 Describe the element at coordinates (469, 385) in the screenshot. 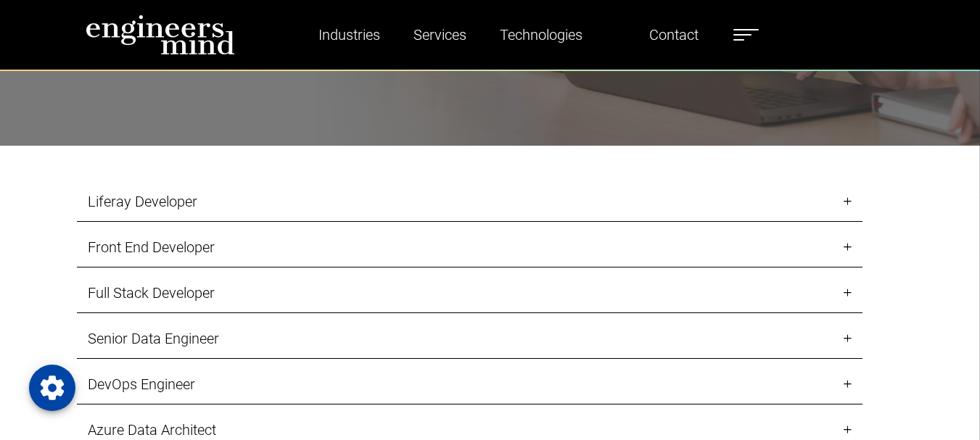

I see `a: DevOps Engineer` at that location.